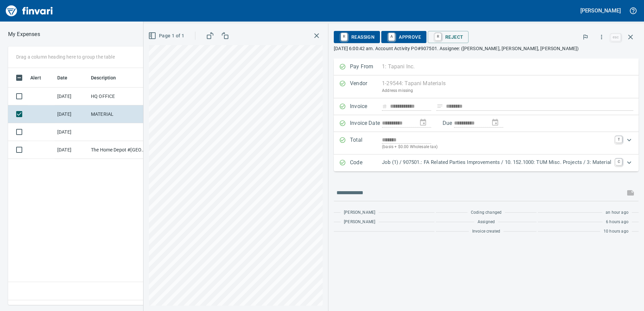 The width and height of the screenshot is (644, 311). What do you see at coordinates (616, 37) in the screenshot?
I see `a: esc` at bounding box center [616, 37].